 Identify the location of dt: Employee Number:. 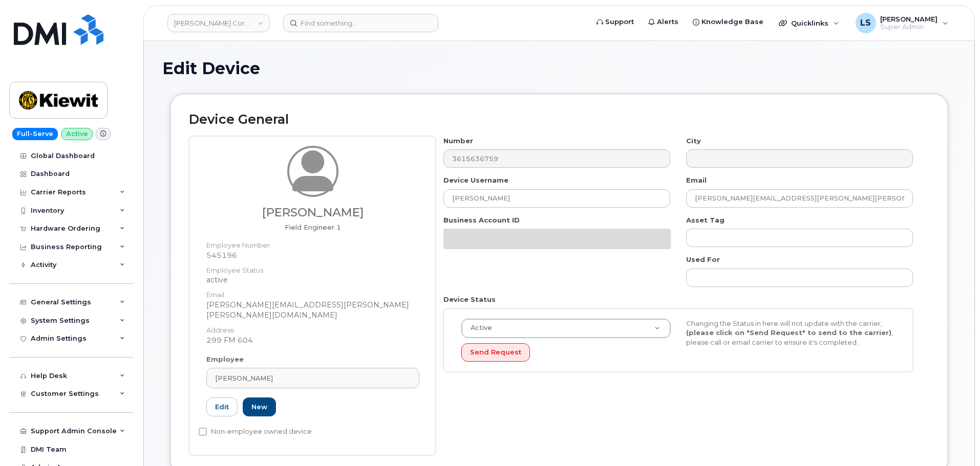
(313, 242).